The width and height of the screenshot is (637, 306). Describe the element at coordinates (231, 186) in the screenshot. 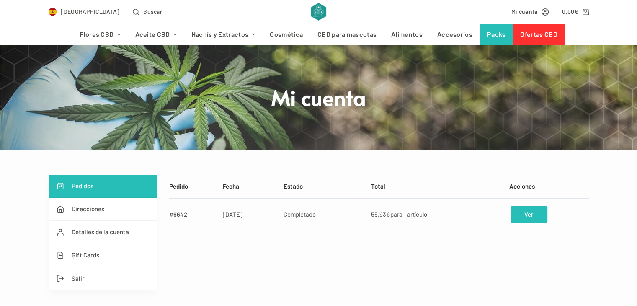

I see `span: Fecha` at that location.